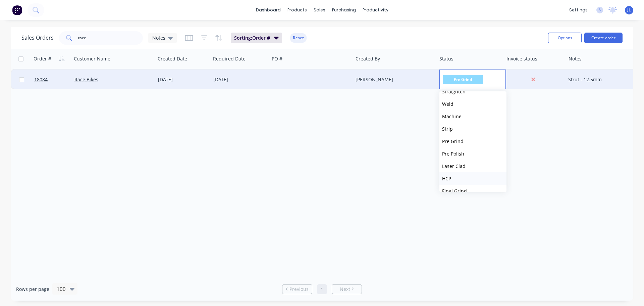  Describe the element at coordinates (299, 289) in the screenshot. I see `span: Previous` at that location.